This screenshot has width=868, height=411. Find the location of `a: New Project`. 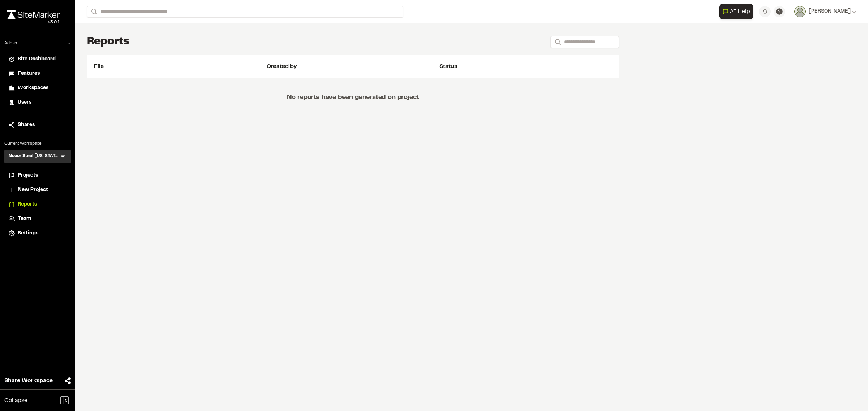

a: New Project is located at coordinates (37, 190).